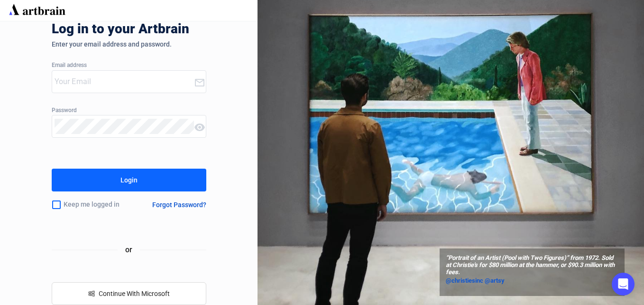  What do you see at coordinates (134, 293) in the screenshot?
I see `span: Continue With Microsoft` at bounding box center [134, 293].